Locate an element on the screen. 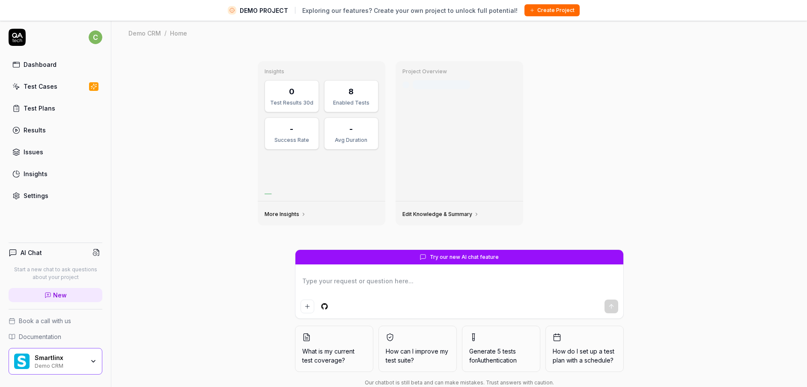 The width and height of the screenshot is (807, 387). div: Test Cases is located at coordinates (40, 86).